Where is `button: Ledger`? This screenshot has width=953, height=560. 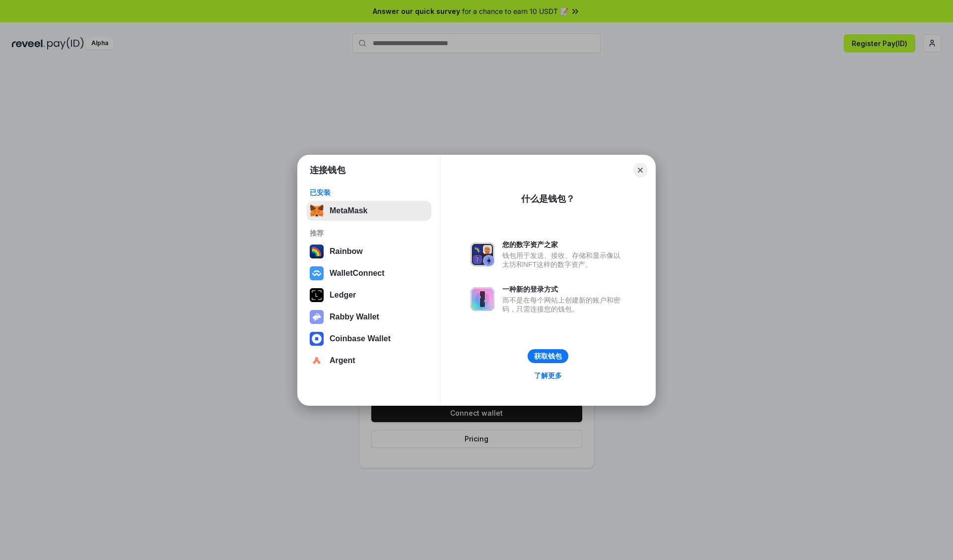
button: Ledger is located at coordinates (369, 295).